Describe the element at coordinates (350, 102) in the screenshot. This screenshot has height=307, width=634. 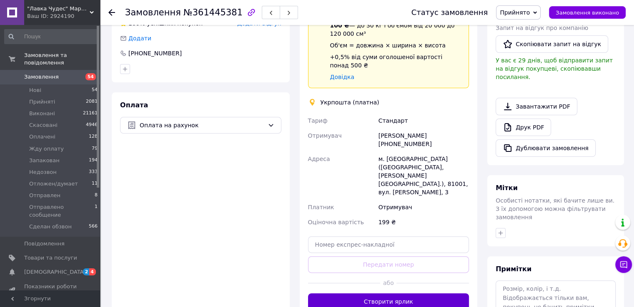
I see `div: Укрпошта (платна)` at that location.